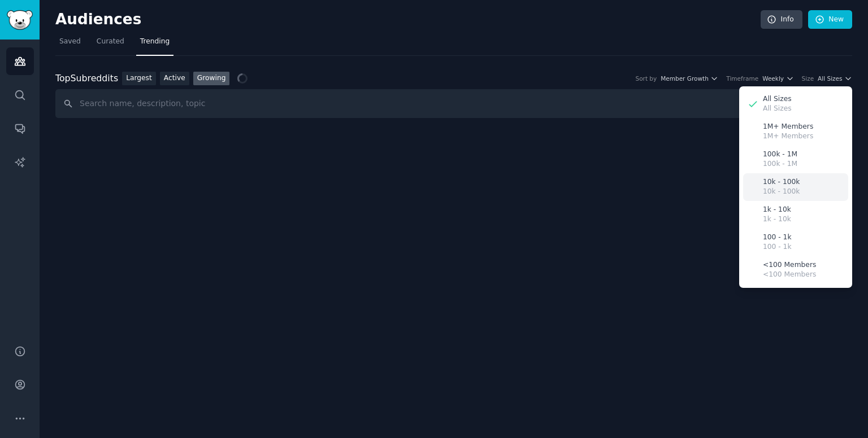  I want to click on span: Trending, so click(155, 42).